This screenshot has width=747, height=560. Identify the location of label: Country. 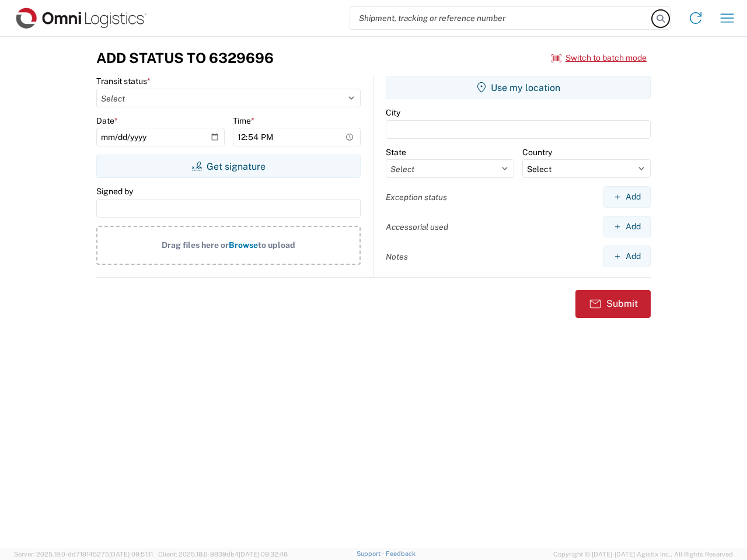
(537, 152).